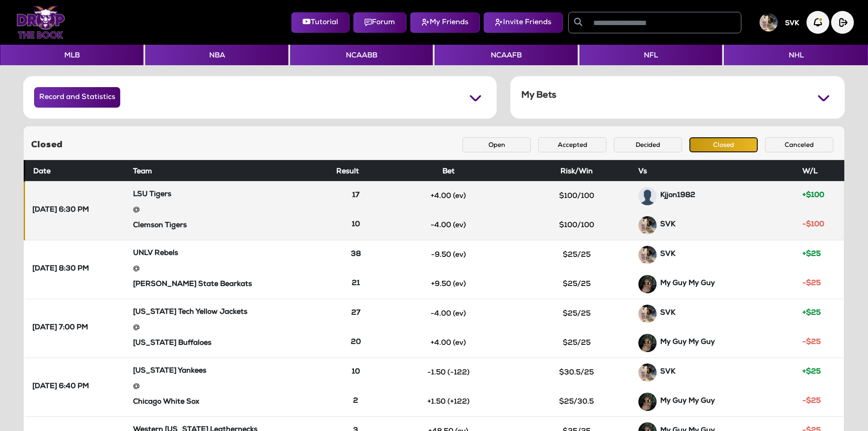 The image size is (868, 431). What do you see at coordinates (572, 145) in the screenshot?
I see `button: Accepted` at bounding box center [572, 145].